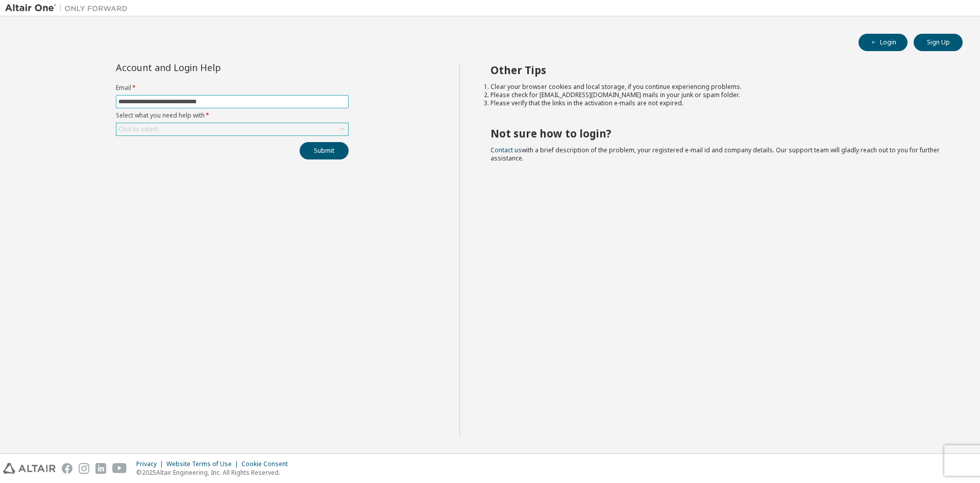  I want to click on label: Email, so click(232, 88).